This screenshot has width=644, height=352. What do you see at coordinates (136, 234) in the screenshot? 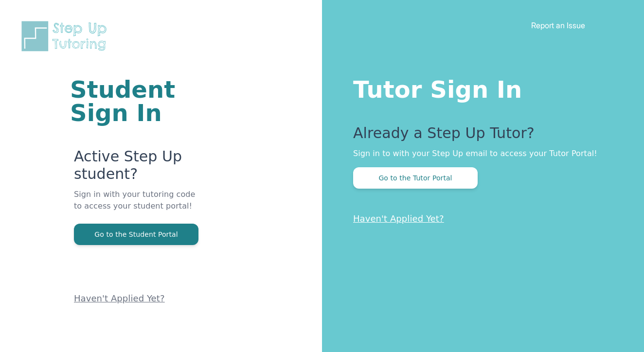
I see `a: Go to the Student Portal` at bounding box center [136, 234].